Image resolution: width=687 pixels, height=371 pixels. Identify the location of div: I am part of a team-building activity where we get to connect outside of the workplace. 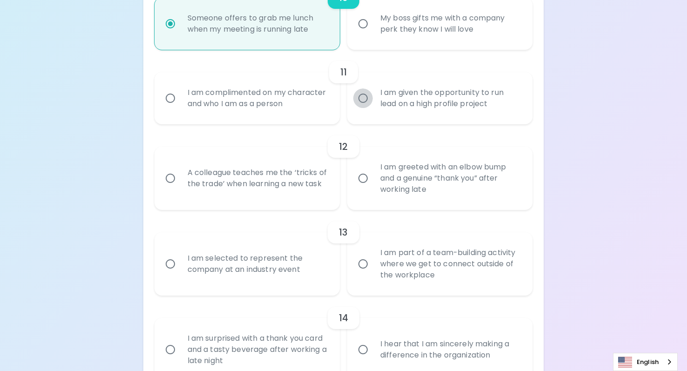
(450, 264).